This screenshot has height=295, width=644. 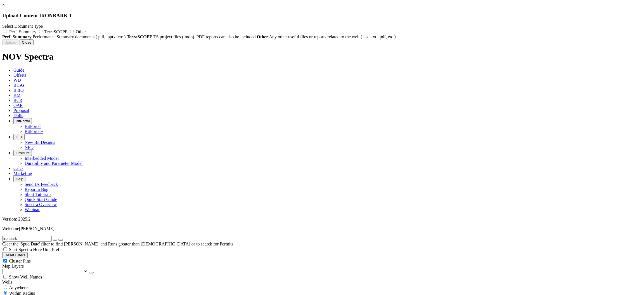 I want to click on span: BitPortal, so click(x=23, y=121).